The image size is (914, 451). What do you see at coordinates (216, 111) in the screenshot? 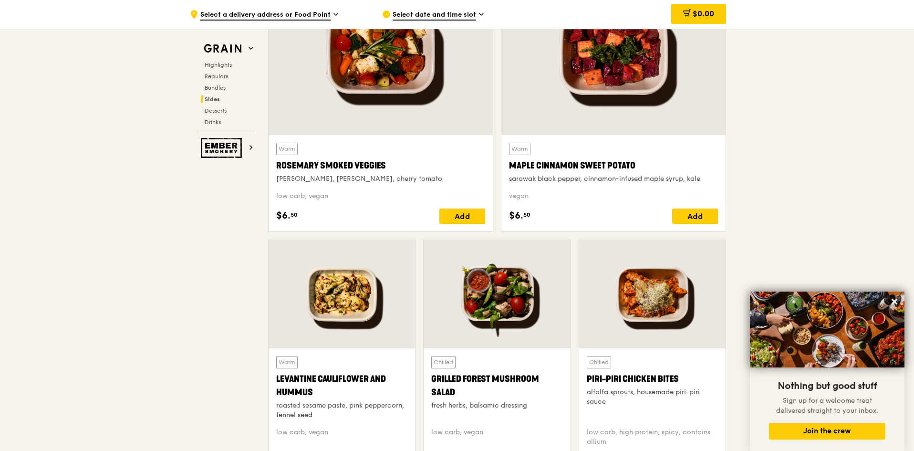
I see `span: Desserts` at bounding box center [216, 111].